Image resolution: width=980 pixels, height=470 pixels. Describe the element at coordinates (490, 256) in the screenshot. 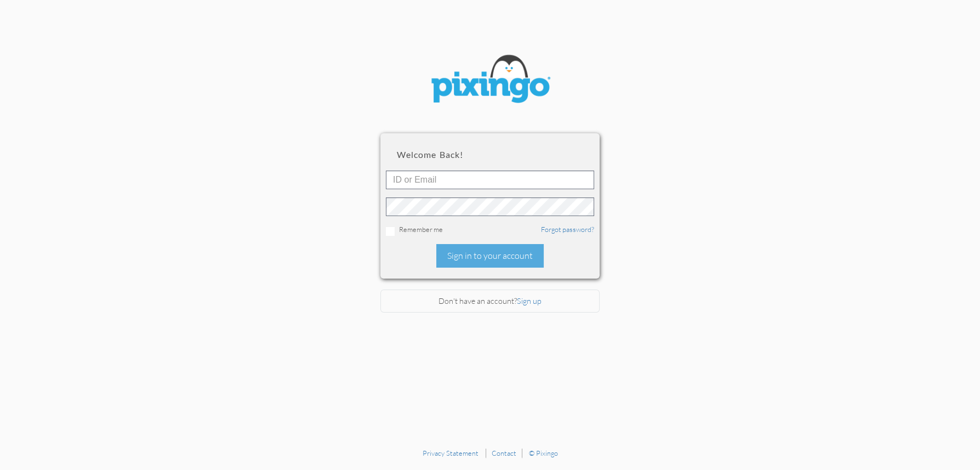

I see `div: Sign in to your account` at that location.